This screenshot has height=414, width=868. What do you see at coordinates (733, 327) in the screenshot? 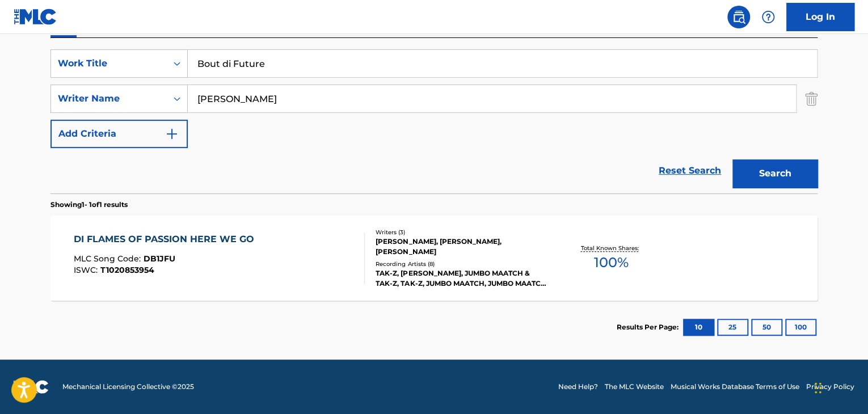
I see `button: 25` at bounding box center [733, 327].